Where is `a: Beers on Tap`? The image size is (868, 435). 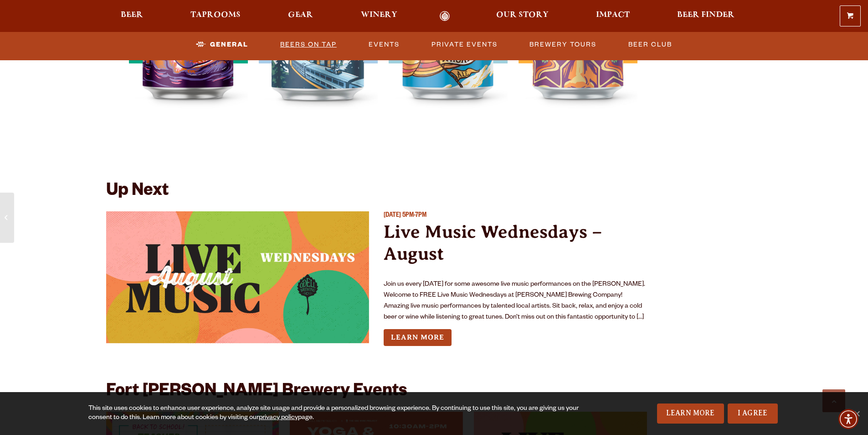 a: Beers on Tap is located at coordinates (309, 45).